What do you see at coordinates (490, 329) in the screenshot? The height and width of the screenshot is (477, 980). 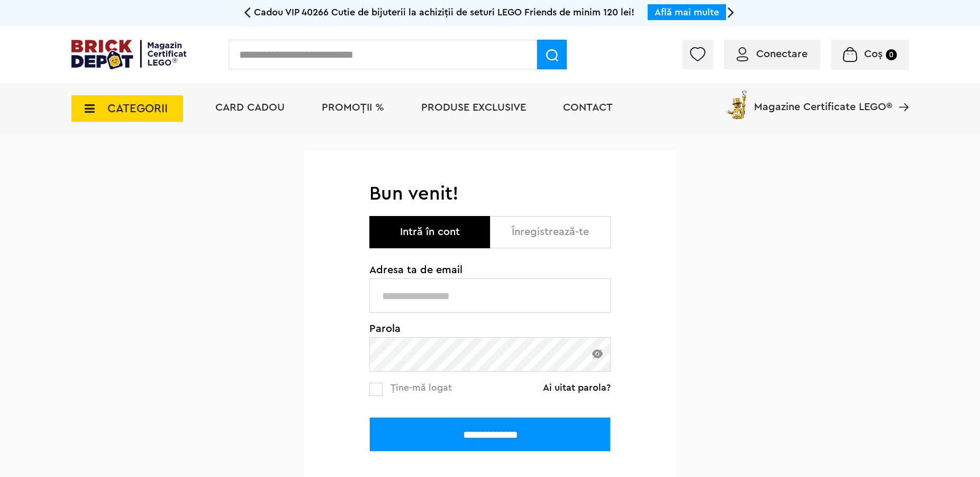 I see `span: Parola` at bounding box center [490, 329].